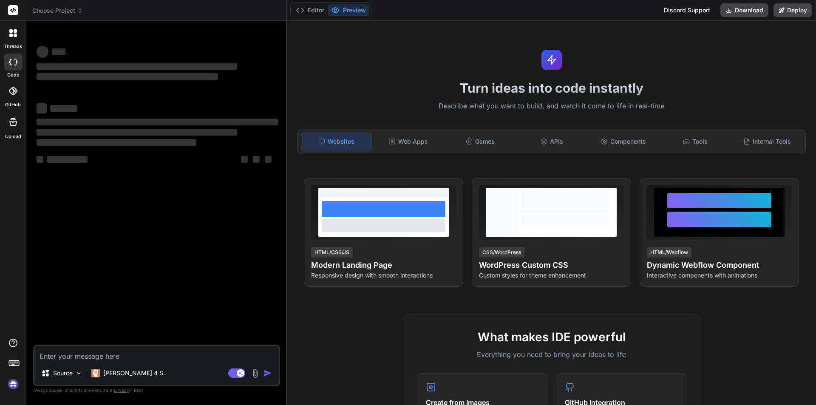 This screenshot has width=816, height=405. Describe the element at coordinates (552, 337) in the screenshot. I see `h2: What makes IDE powerful` at that location.